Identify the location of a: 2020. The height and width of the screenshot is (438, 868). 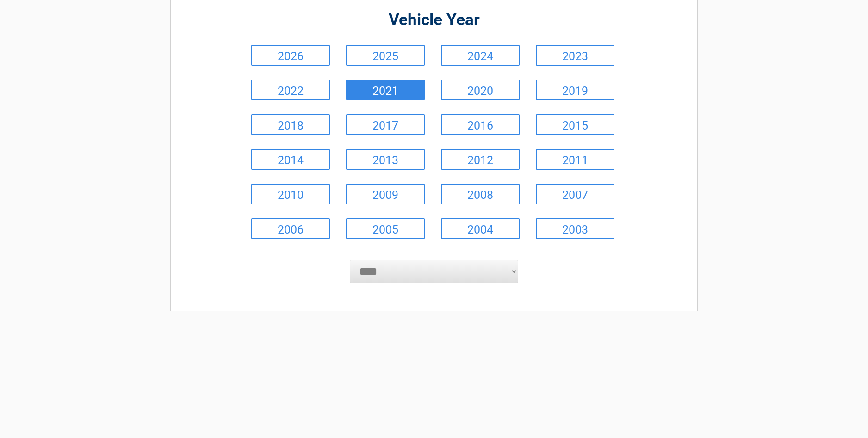
(480, 90).